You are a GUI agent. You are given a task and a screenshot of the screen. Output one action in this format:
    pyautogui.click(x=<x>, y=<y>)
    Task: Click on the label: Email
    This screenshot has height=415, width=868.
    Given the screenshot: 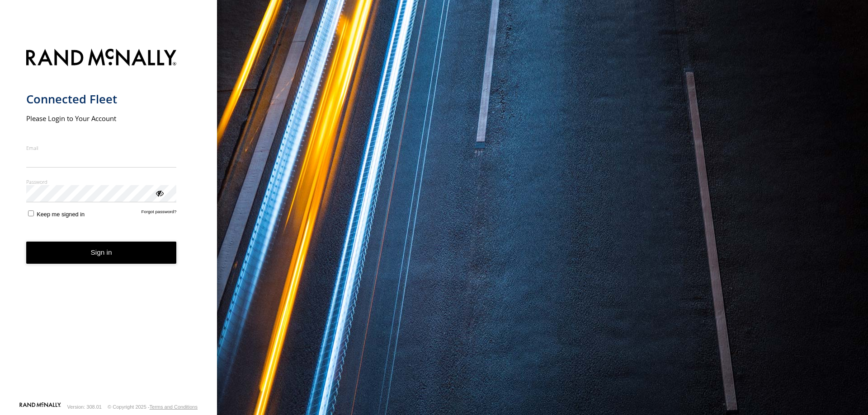 What is the action you would take?
    pyautogui.click(x=101, y=148)
    